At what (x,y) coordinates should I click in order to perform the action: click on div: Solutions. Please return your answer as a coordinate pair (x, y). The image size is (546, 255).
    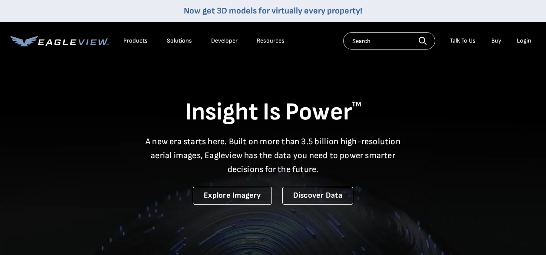
    Looking at the image, I should click on (180, 41).